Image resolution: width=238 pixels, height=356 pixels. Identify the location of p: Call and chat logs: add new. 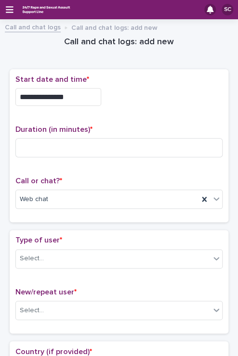
(114, 27).